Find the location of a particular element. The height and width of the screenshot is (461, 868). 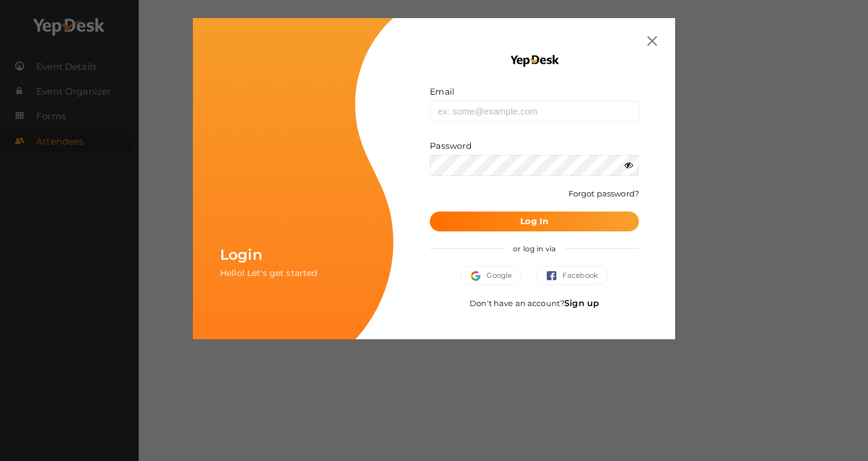

span: or log in via is located at coordinates (534, 249).